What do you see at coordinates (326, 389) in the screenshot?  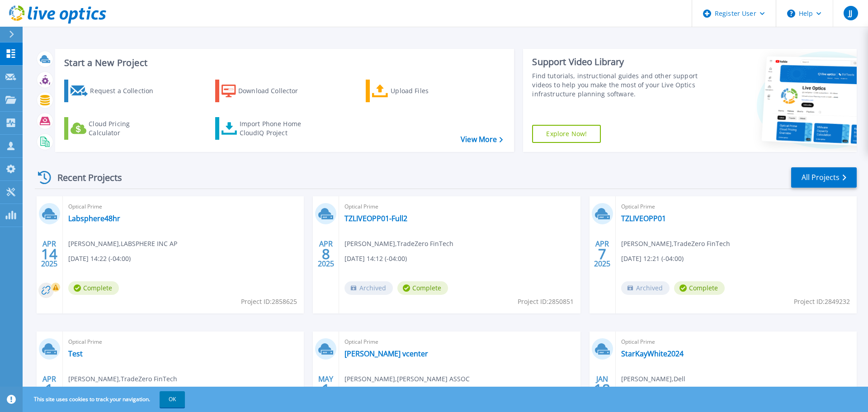 I see `div: MAY 2024` at bounding box center [326, 389].